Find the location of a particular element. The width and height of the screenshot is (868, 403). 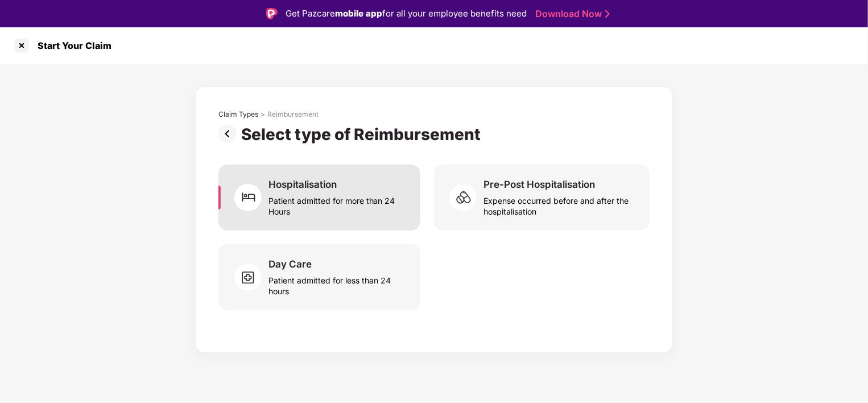

img: svg+xml;base64,PHN2ZyB4bWxucz0iaHR0cDovL3d3dy53My5vcmcvMjAwMC9zdmciIHdpZHRoPSI2MCIgaGVpZ2h0PSI2MC... is located at coordinates (251, 197).